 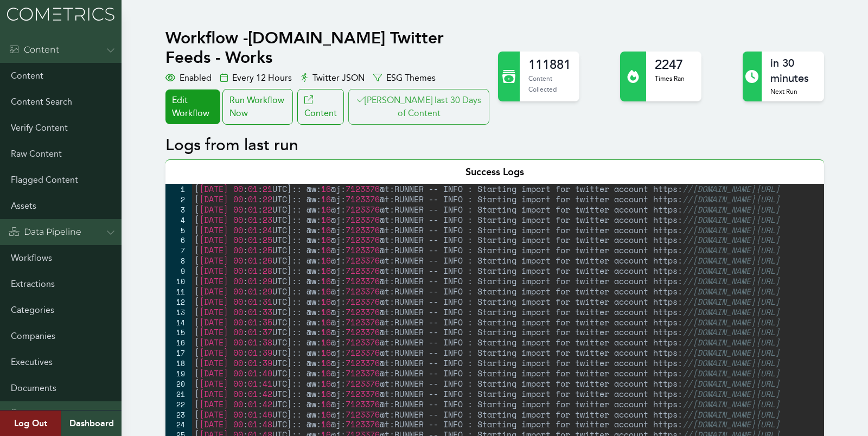 What do you see at coordinates (550, 65) in the screenshot?
I see `h2: 111881` at bounding box center [550, 65].